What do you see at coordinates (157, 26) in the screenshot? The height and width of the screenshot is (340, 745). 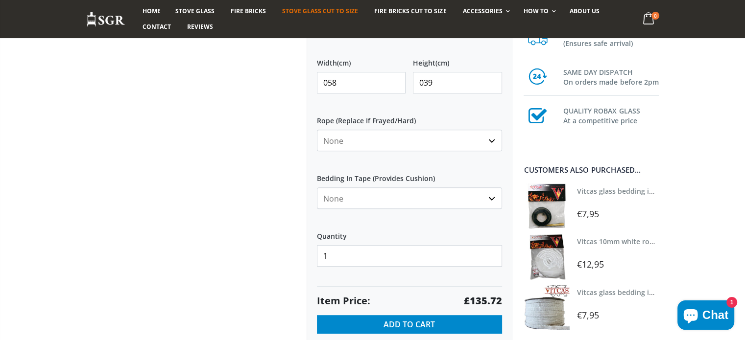 I see `span: Contact` at bounding box center [157, 26].